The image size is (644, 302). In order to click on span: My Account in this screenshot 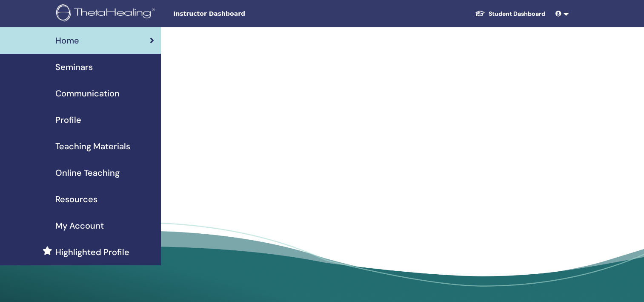, I will do `click(80, 225)`.